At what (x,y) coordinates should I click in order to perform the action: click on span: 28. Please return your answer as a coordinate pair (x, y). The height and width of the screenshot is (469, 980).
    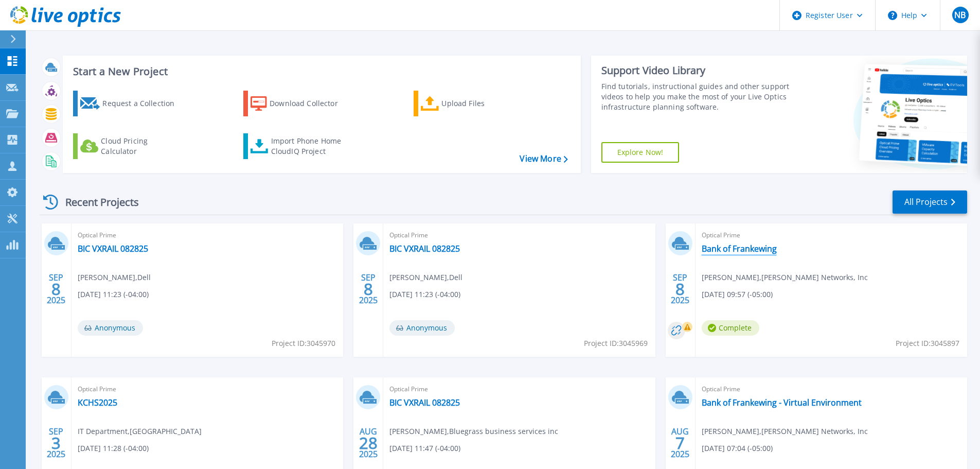
    Looking at the image, I should click on (369, 443).